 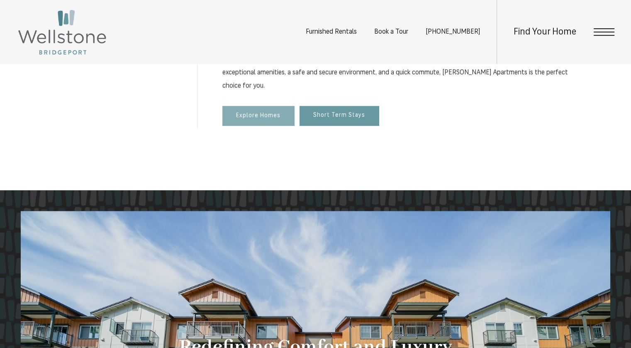 What do you see at coordinates (453, 32) in the screenshot?
I see `a: Call Us at (253) 642-8681` at bounding box center [453, 32].